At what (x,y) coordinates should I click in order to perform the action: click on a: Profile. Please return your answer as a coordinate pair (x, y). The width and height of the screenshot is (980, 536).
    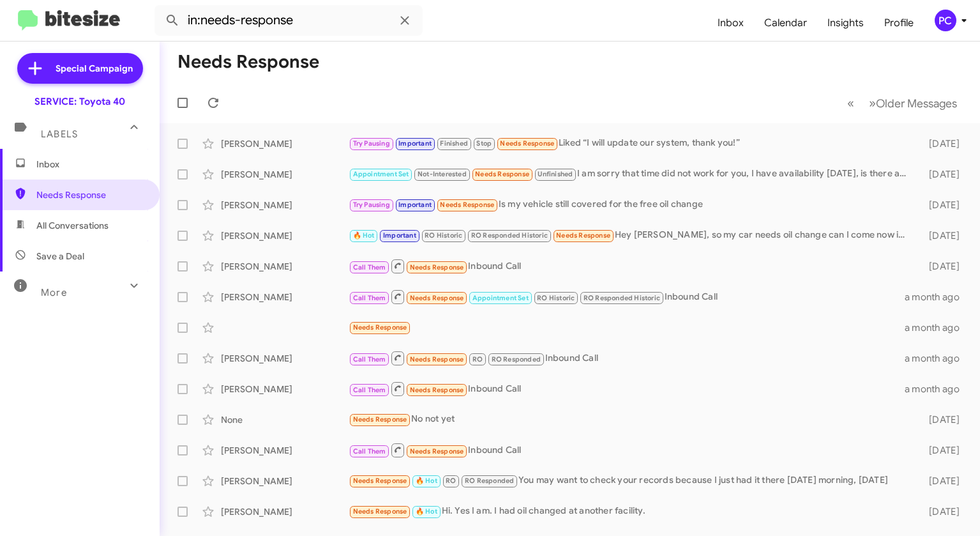
    Looking at the image, I should click on (899, 23).